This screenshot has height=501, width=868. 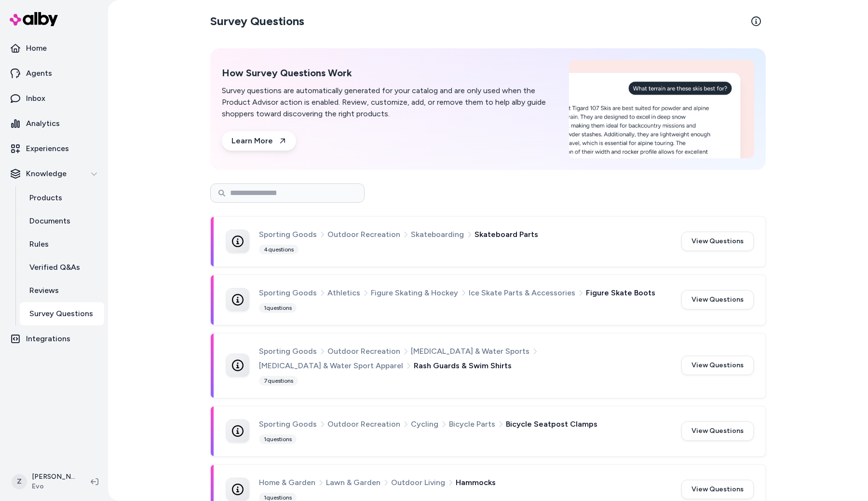 What do you see at coordinates (46, 198) in the screenshot?
I see `p: Products` at bounding box center [46, 198].